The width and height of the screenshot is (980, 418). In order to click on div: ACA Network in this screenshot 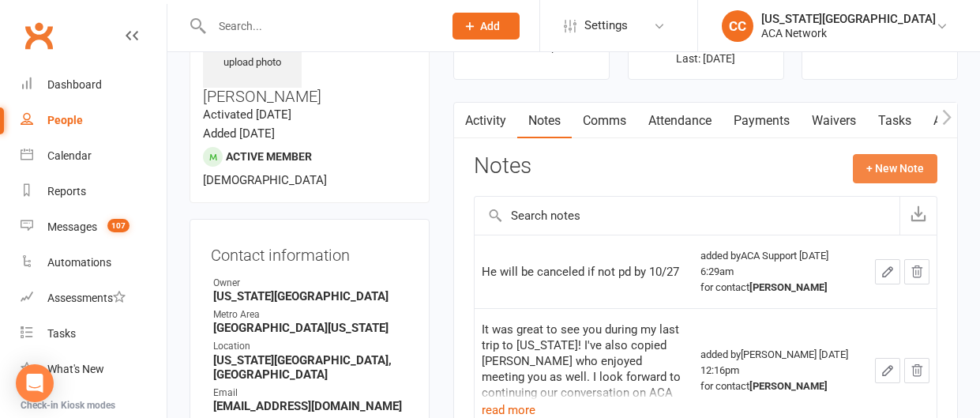, I will do `click(848, 33)`.